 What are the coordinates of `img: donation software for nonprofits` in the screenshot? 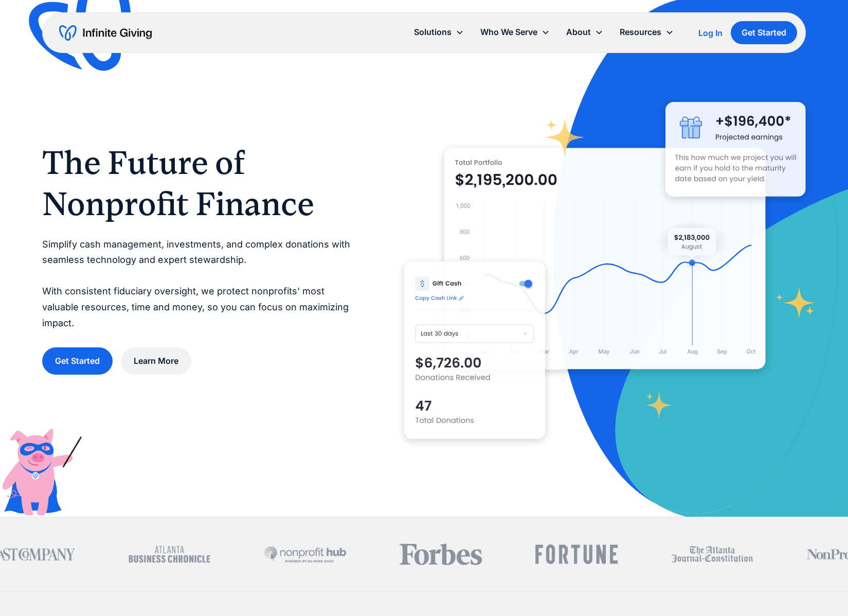 It's located at (474, 350).